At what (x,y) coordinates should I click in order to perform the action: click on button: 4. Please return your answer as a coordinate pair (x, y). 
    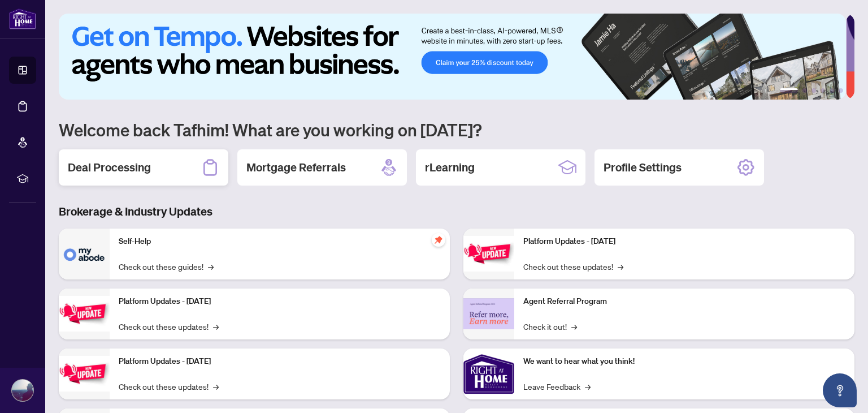
    Looking at the image, I should click on (822, 90).